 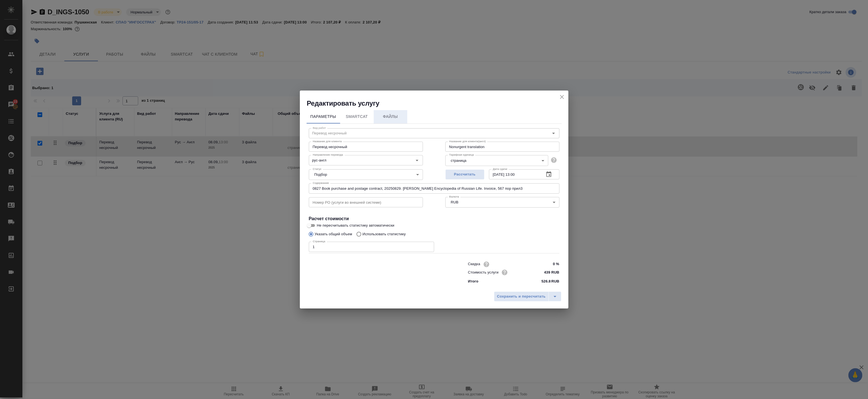 I want to click on div: RUB, so click(x=502, y=203).